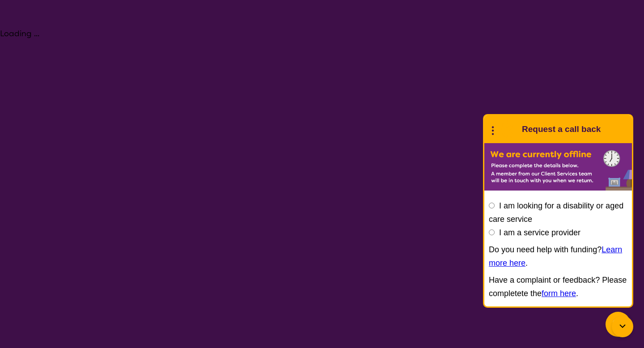  What do you see at coordinates (558, 167) in the screenshot?
I see `img: Karista offline chat form to request call back` at bounding box center [558, 167].